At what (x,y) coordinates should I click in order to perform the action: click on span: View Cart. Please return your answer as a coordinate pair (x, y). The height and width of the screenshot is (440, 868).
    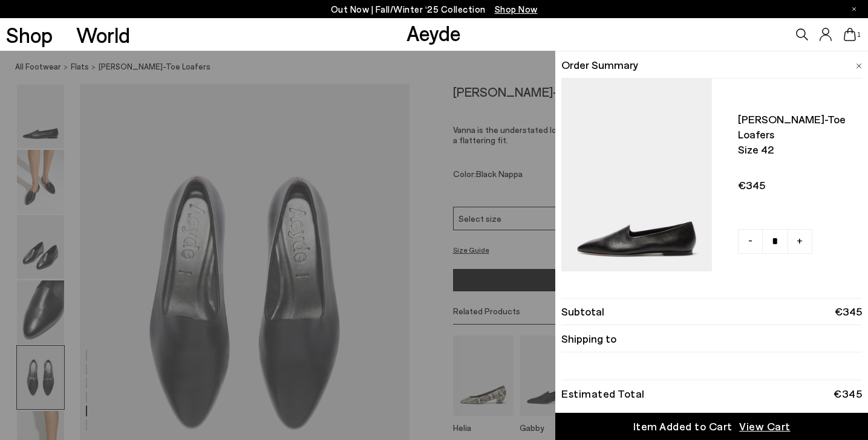
    Looking at the image, I should click on (765, 426).